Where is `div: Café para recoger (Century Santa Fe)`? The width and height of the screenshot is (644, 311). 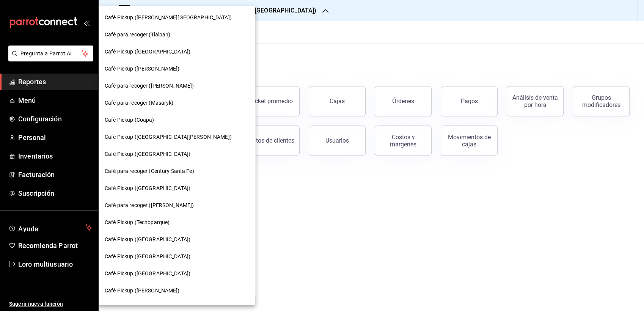 div: Café para recoger (Century Santa Fe) is located at coordinates (177, 171).